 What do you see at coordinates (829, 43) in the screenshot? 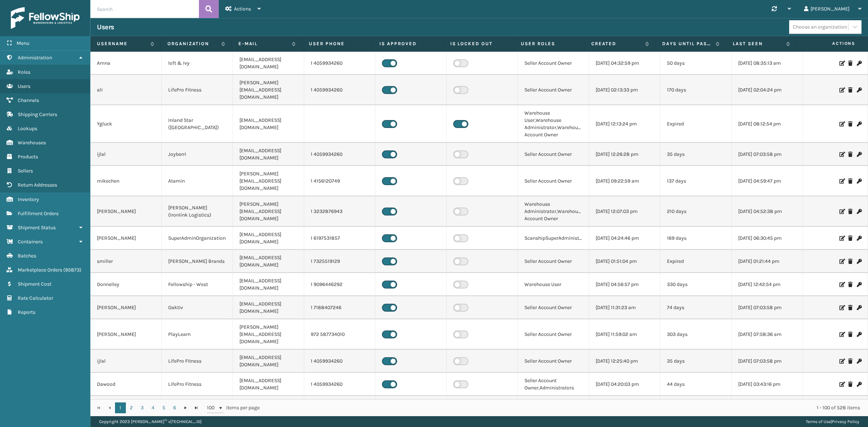
I see `span: Actions` at bounding box center [829, 43].